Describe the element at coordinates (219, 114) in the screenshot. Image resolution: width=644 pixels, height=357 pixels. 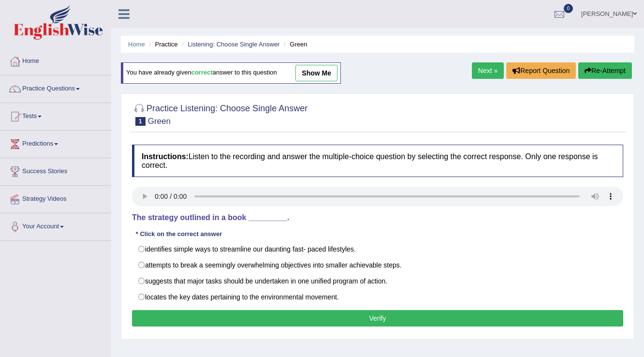
I see `h2: Practice Listening: Choose Single Answer` at that location.